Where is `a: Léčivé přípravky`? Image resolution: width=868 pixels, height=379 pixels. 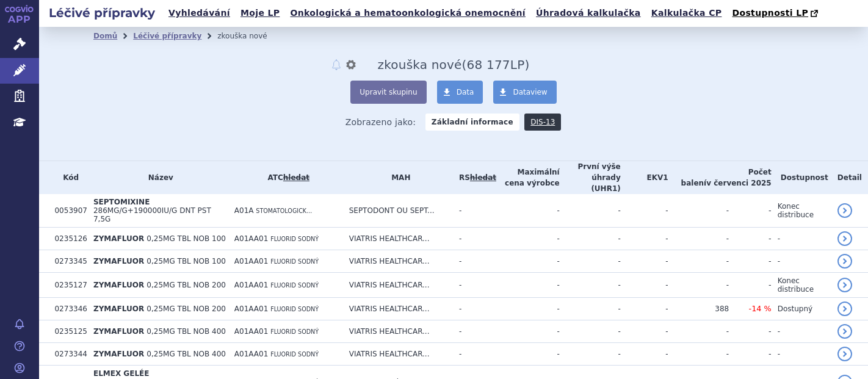
a: Léčivé přípravky is located at coordinates (167, 36).